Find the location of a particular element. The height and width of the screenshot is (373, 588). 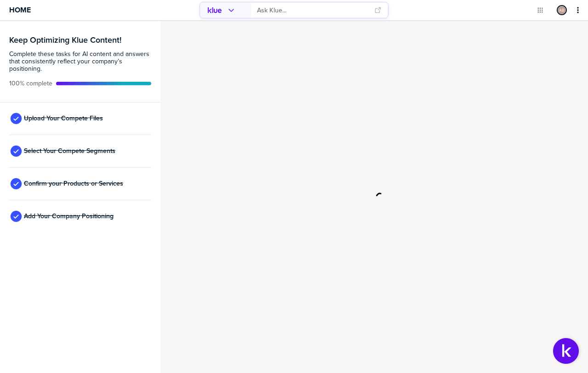

h3: Keep Optimizing Klue Content! is located at coordinates (80, 40).